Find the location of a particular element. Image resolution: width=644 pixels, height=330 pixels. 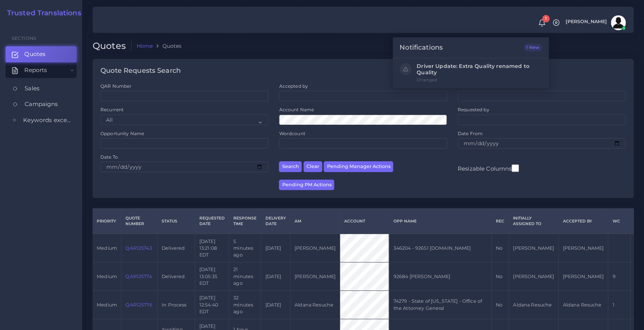

a: 1 is located at coordinates (542, 23).